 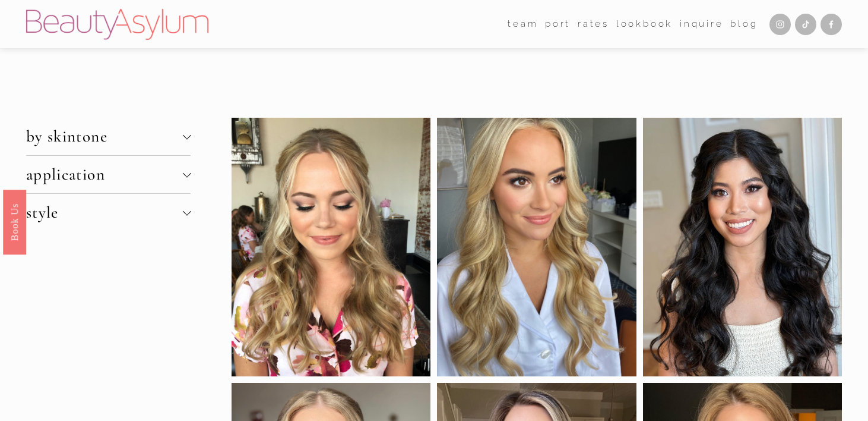 I want to click on a: folder dropdown, so click(x=522, y=23).